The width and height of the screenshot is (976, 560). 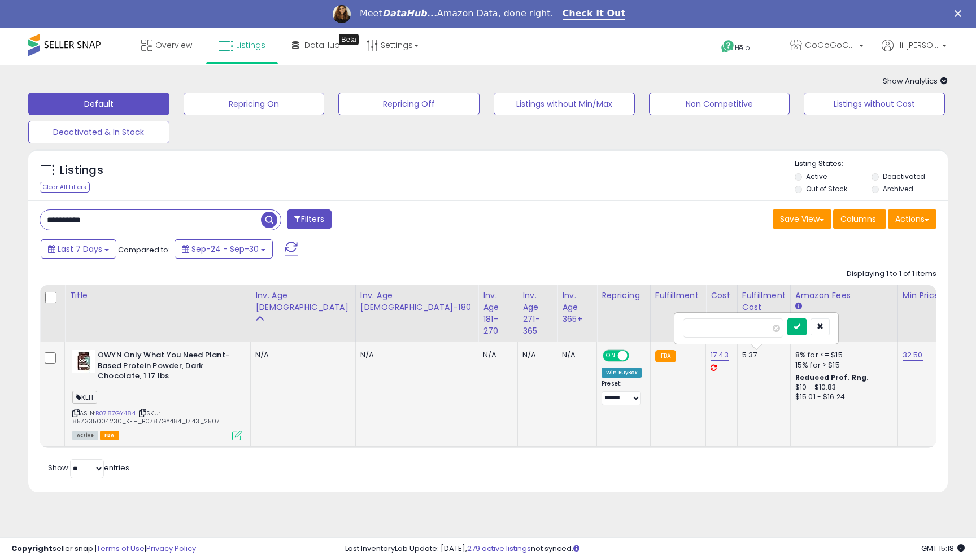 What do you see at coordinates (891, 274) in the screenshot?
I see `div: Displaying 1 to 1 of 1 items` at bounding box center [891, 274].